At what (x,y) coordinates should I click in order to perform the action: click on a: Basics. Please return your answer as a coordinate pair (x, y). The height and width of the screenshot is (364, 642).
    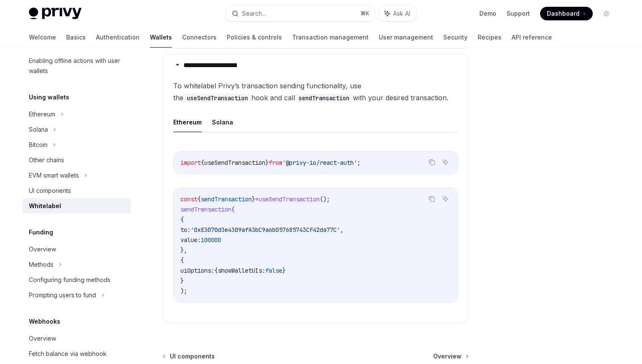
    Looking at the image, I should click on (76, 38).